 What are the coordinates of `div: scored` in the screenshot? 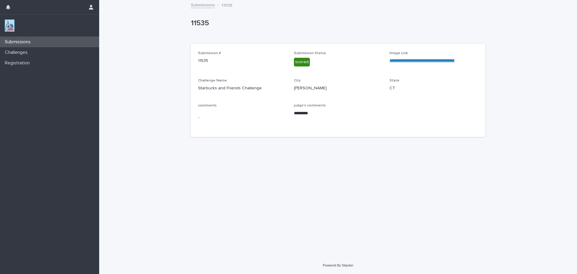 It's located at (302, 62).